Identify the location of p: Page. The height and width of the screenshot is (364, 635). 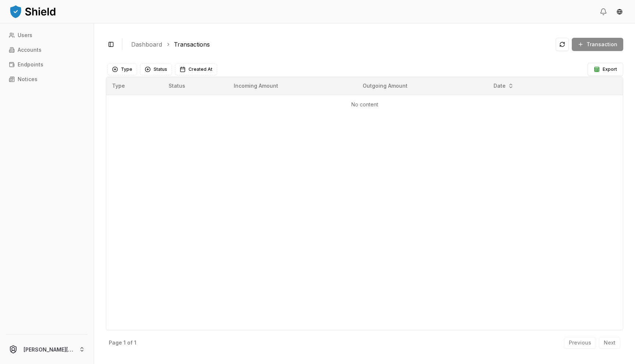
(116, 343).